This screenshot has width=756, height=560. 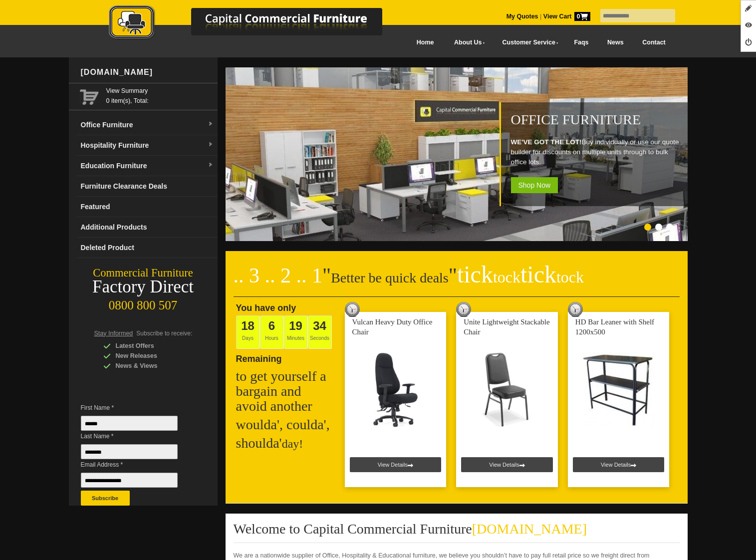 I want to click on span: 0 item(s), Total:, so click(x=159, y=95).